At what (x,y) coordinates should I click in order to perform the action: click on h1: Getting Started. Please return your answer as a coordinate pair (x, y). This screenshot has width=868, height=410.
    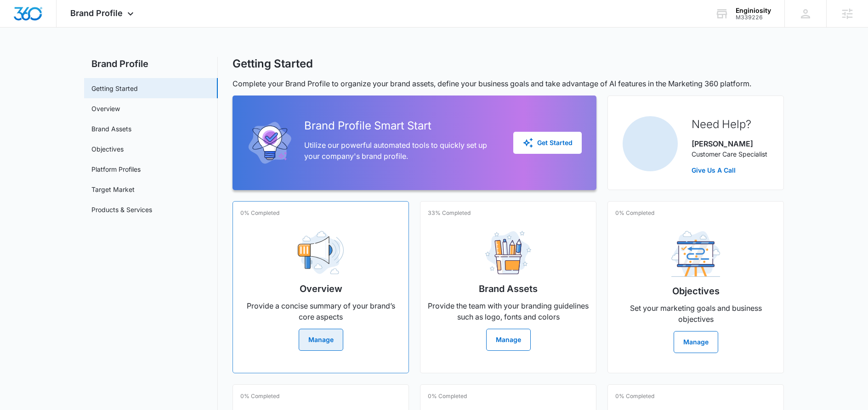
    Looking at the image, I should click on (272, 64).